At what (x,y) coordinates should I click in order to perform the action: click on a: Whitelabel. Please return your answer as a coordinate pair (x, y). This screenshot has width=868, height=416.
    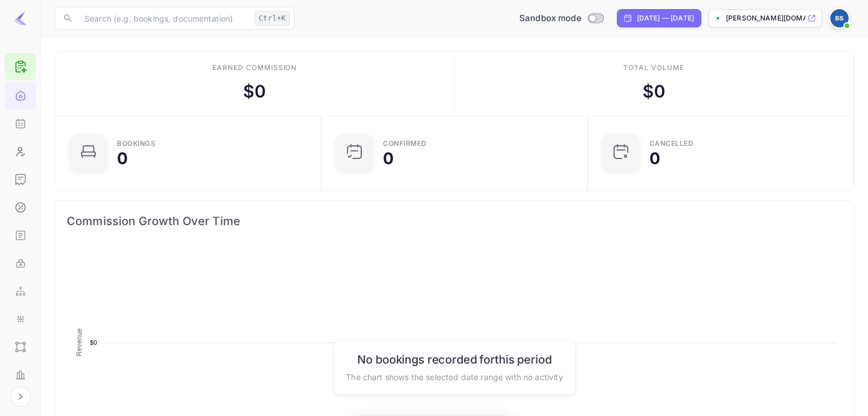
    Looking at the image, I should click on (20, 402).